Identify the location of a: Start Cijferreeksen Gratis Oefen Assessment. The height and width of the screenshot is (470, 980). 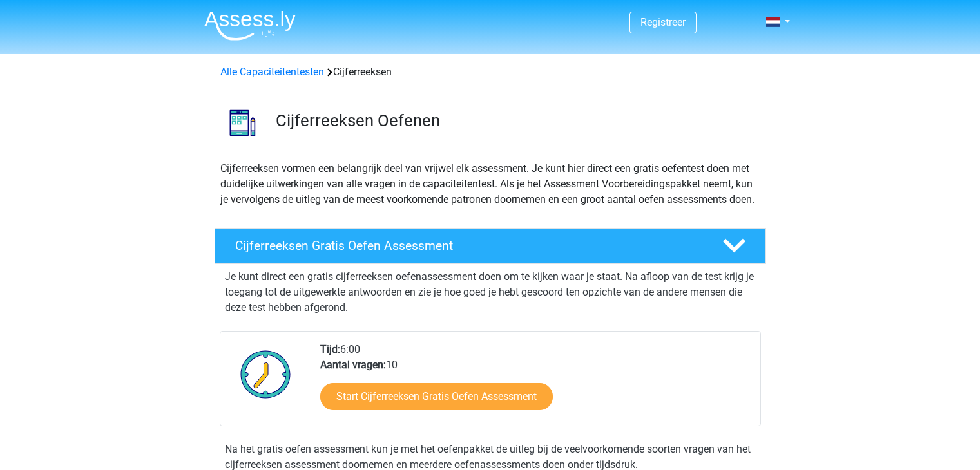
(436, 396).